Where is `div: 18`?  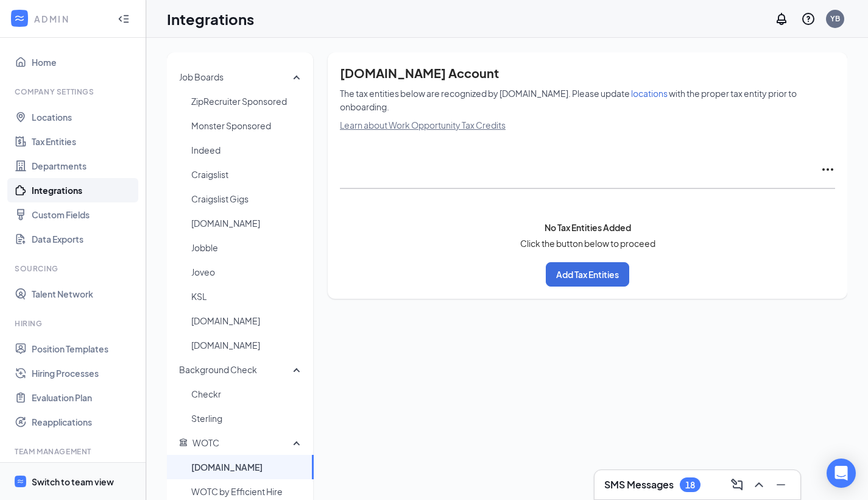
div: 18 is located at coordinates (690, 485).